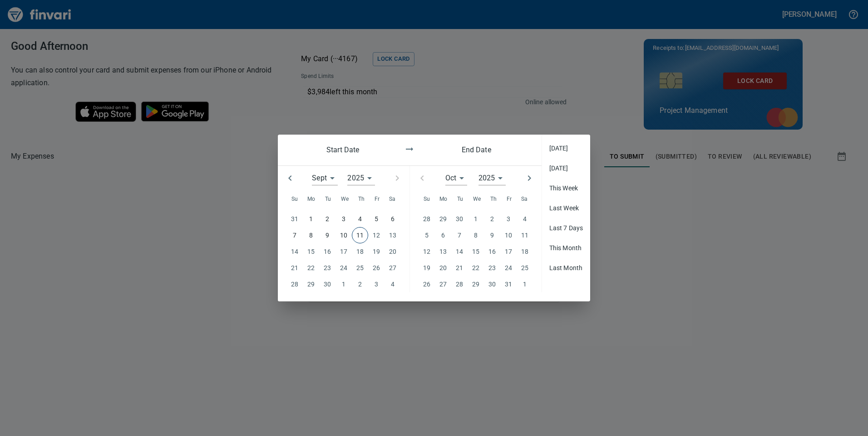 This screenshot has height=436, width=868. What do you see at coordinates (344, 219) in the screenshot?
I see `p: 3` at bounding box center [344, 219].